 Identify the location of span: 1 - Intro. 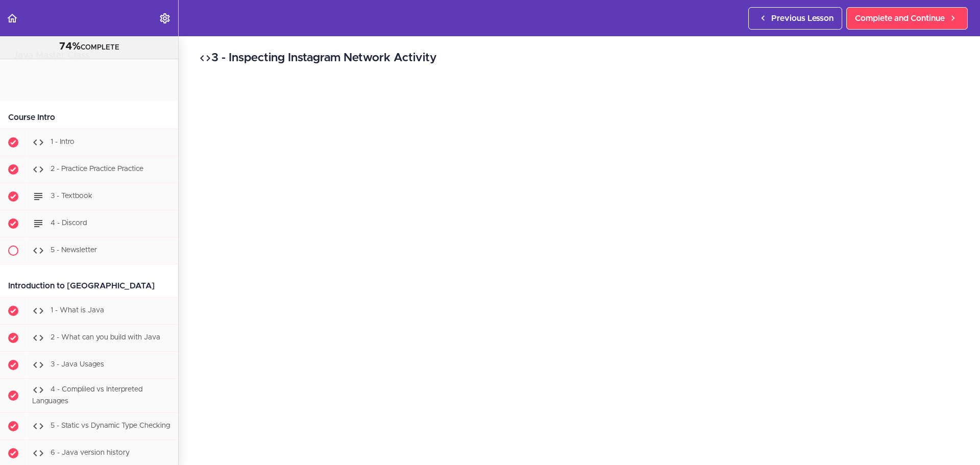
(62, 142).